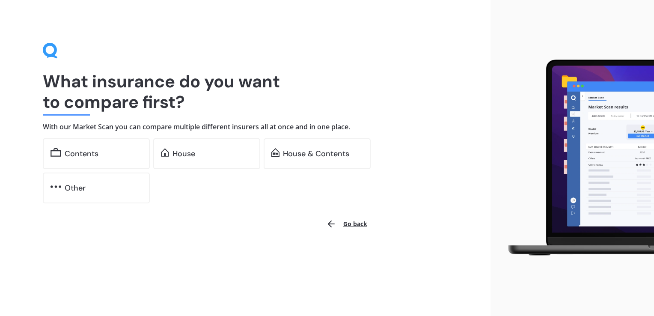 This screenshot has height=316, width=654. What do you see at coordinates (275, 152) in the screenshot?
I see `img: home-and-contents.b802091223b8502ef2dd.svg` at bounding box center [275, 152].